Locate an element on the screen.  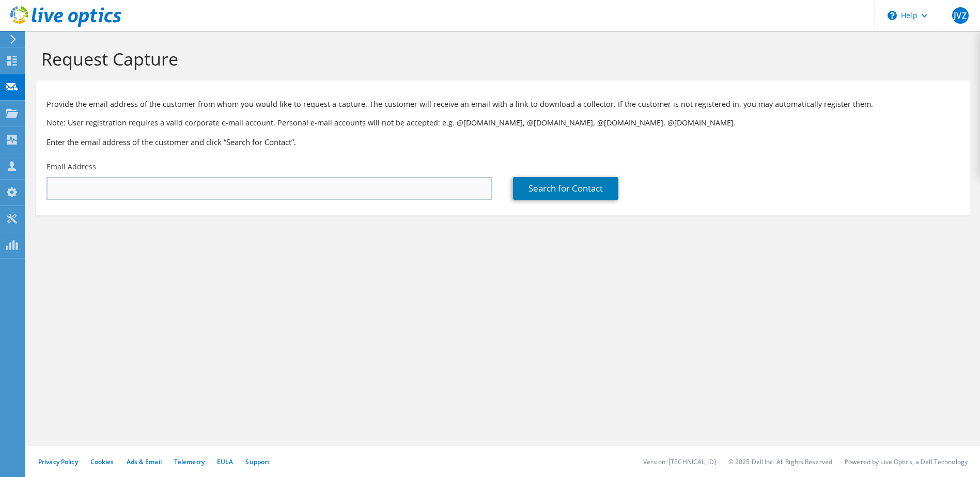
a: Support is located at coordinates (258, 461).